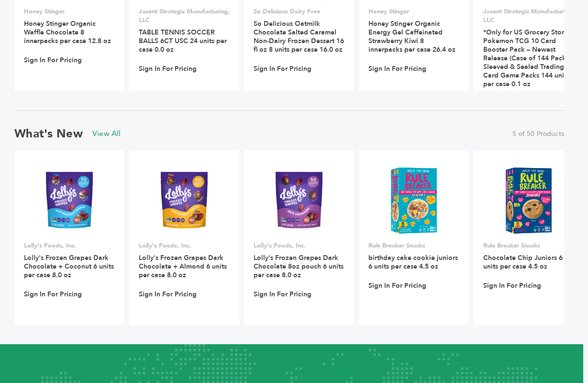  I want to click on a: Lolly's Frozen Grapes Dark Chocolate 8oz pouch 6 units per case 8.0 oz, so click(298, 266).